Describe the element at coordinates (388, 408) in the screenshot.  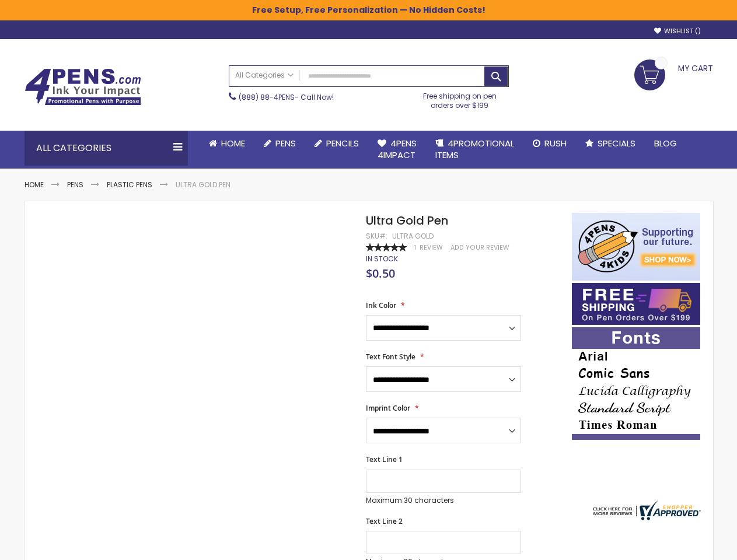
I see `span: Imprint Color` at that location.